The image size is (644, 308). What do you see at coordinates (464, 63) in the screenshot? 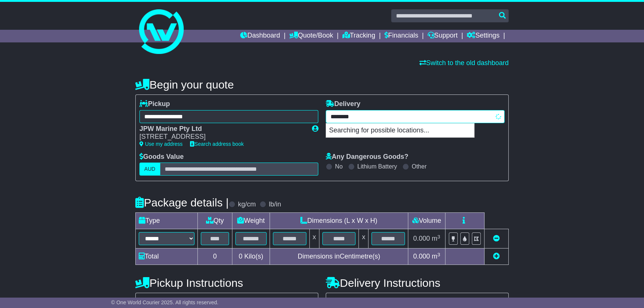
I see `a: Switch to the old dashboard` at bounding box center [464, 63].